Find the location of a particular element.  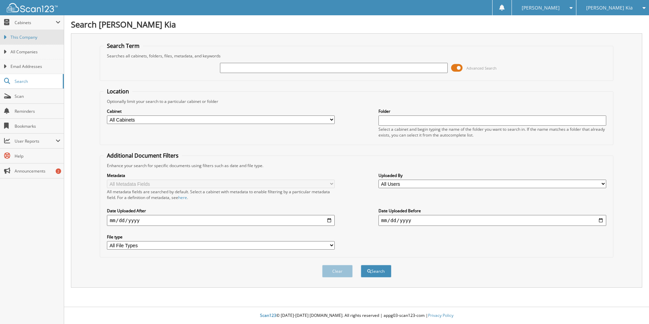

legend: Location is located at coordinates (118, 91).